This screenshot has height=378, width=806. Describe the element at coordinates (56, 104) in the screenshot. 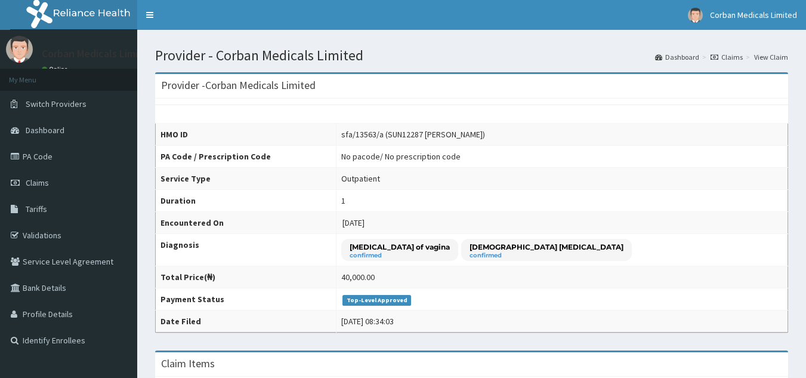

I see `span: Switch Providers` at that location.